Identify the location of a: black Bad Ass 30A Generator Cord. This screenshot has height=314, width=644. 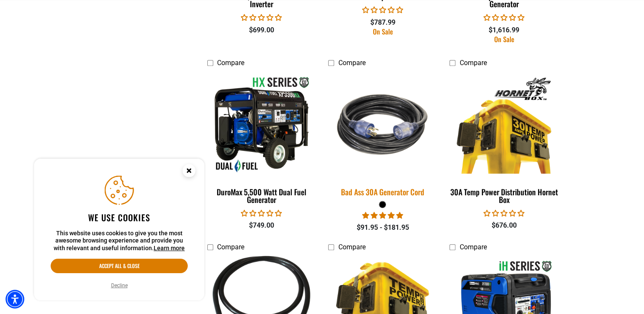
(382, 136).